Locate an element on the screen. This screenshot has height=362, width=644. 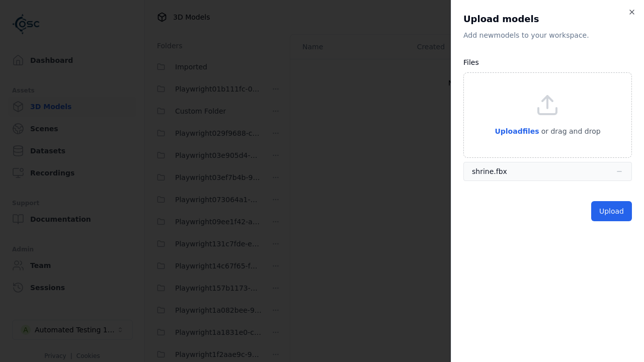
span: Upload files is located at coordinates (516, 131).